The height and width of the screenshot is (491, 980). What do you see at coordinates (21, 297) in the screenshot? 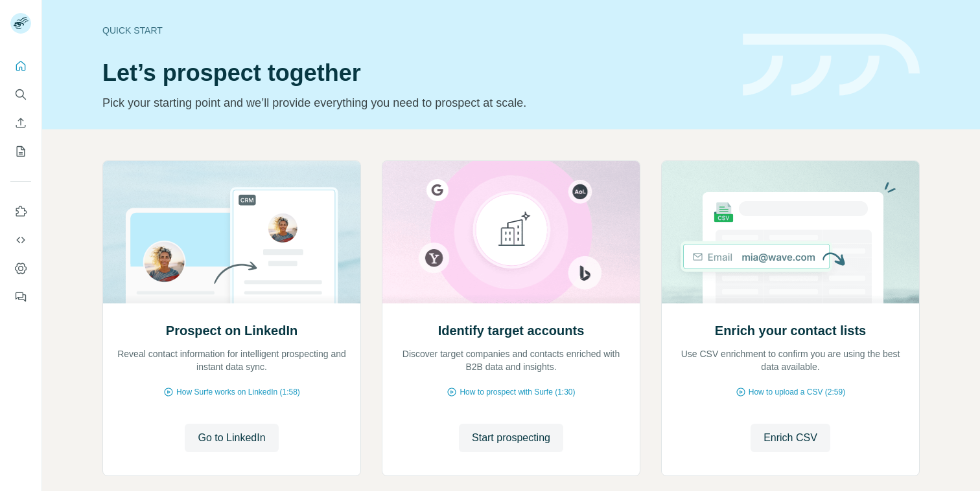
I see `button: Feedback` at bounding box center [21, 297].